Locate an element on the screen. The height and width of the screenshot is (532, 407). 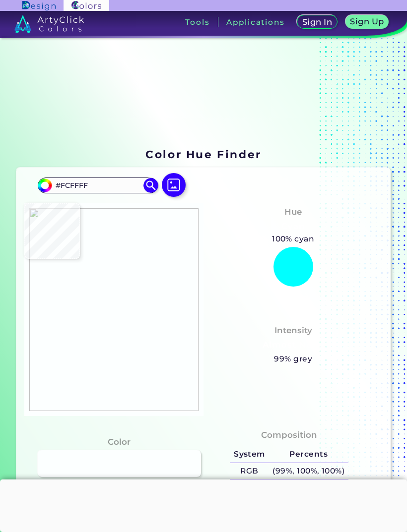
a: Sign In is located at coordinates (317, 22).